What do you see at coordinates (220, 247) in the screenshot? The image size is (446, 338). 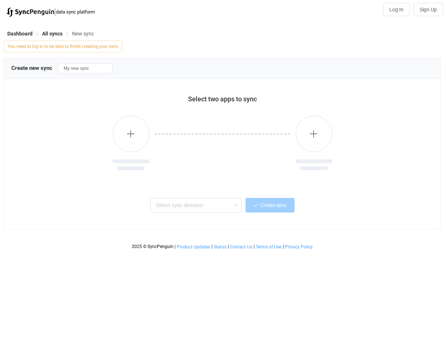 I see `span: Status` at bounding box center [220, 247].